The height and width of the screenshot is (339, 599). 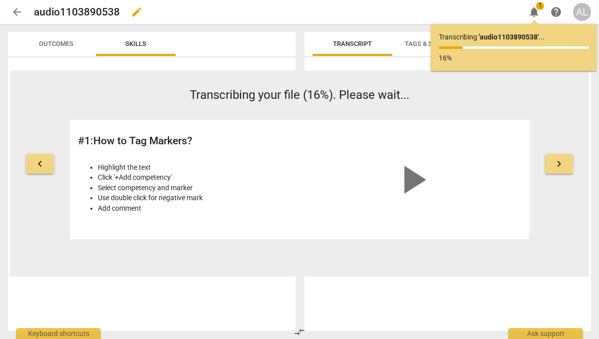 I want to click on li: Click '+Add competency', so click(x=196, y=177).